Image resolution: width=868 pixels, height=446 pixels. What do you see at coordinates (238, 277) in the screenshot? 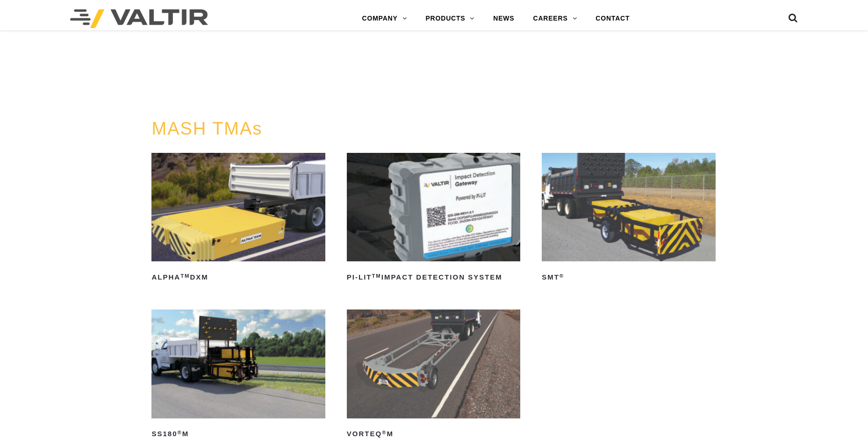
I see `h2: ALPHA DXM` at bounding box center [238, 277].